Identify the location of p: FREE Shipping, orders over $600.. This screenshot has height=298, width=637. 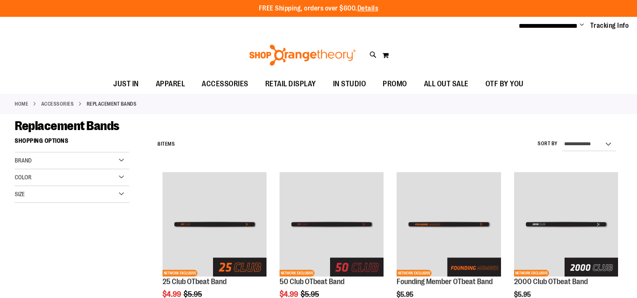
(319, 8).